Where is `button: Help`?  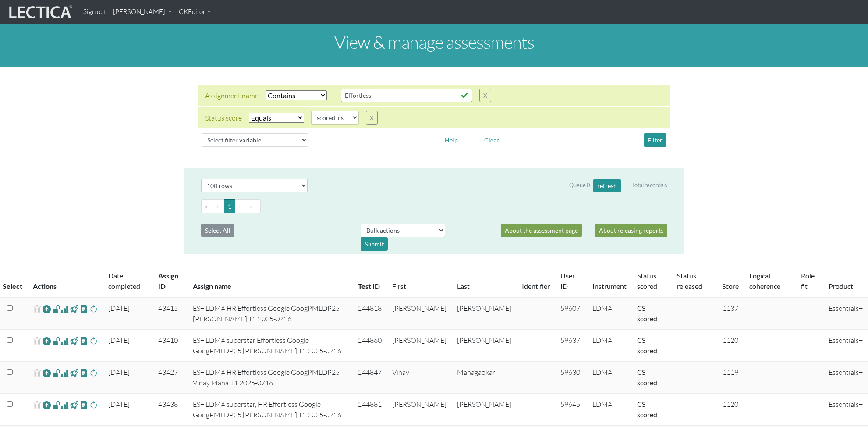 button: Help is located at coordinates (452, 140).